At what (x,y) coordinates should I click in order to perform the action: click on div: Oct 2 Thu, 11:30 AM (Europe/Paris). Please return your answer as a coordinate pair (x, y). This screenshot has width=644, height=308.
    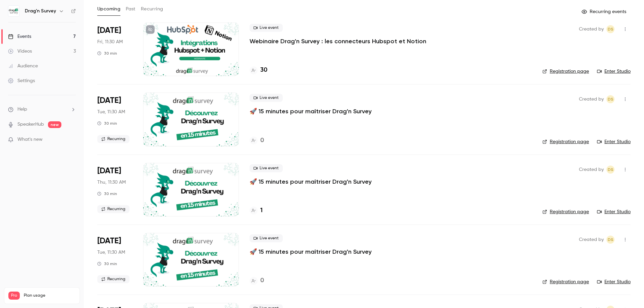
    Looking at the image, I should click on (115, 190).